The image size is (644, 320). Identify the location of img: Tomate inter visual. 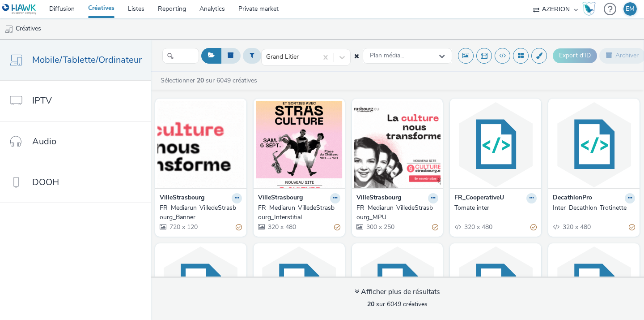
(496, 144).